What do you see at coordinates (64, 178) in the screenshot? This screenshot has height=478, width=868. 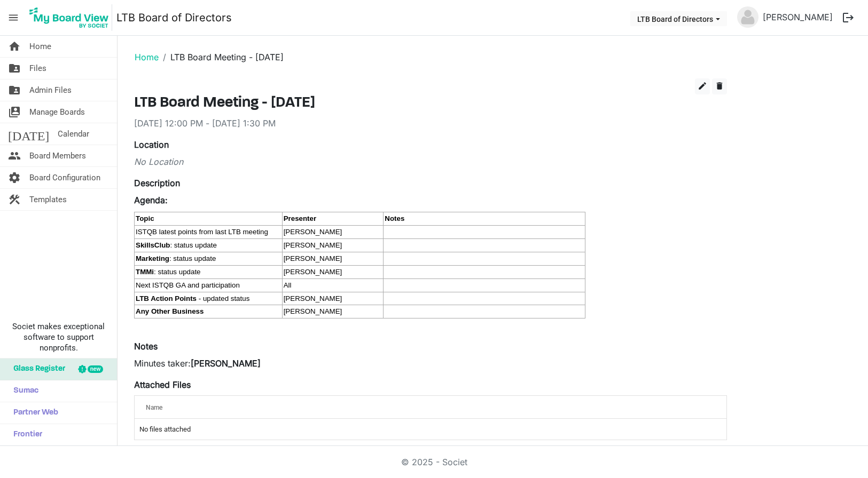 I see `span: Board Configuration` at bounding box center [64, 178].